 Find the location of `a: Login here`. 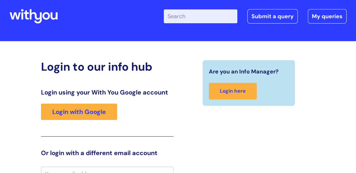

a: Login here is located at coordinates (233, 91).